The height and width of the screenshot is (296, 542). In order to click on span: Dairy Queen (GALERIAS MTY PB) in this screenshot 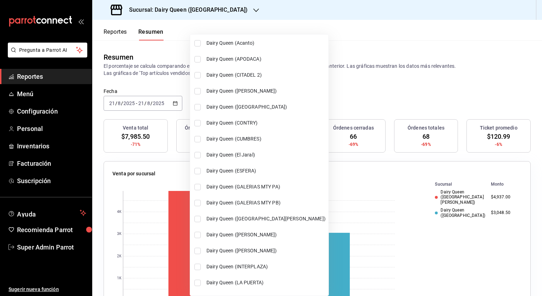, I will do `click(266, 203)`.